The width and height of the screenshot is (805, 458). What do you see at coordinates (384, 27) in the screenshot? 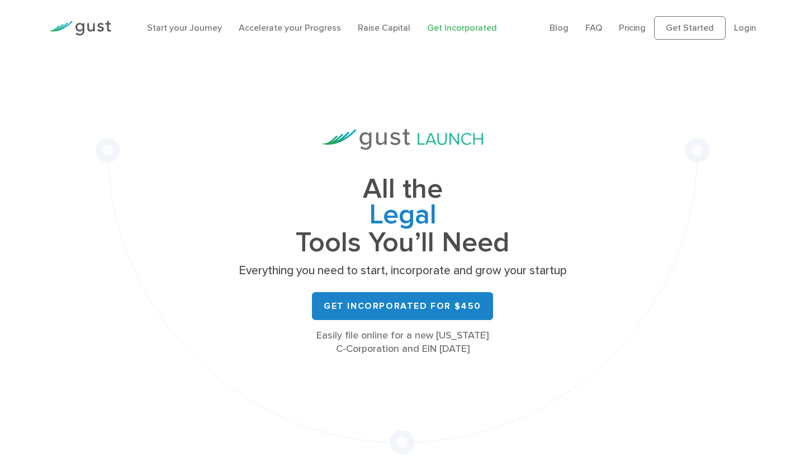
I see `a: Raise Capital` at bounding box center [384, 27].